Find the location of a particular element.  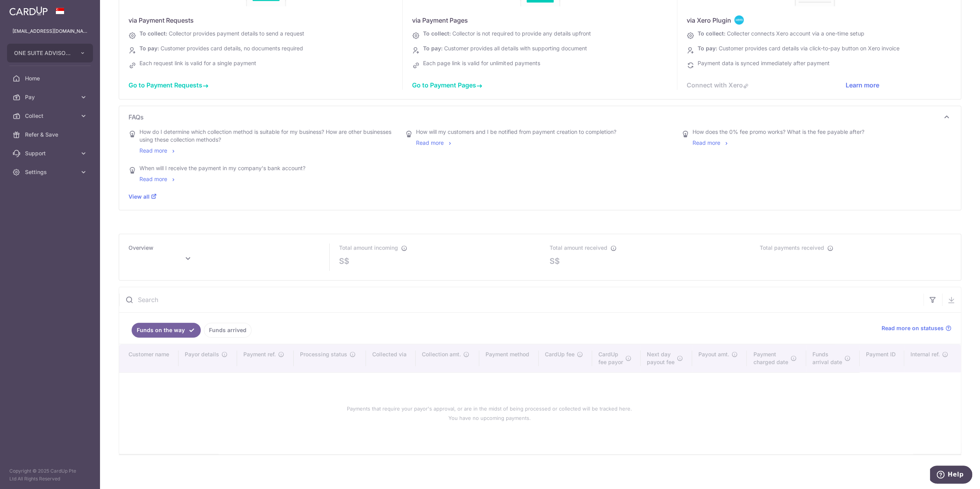

span: CardUp fee is located at coordinates (560, 355).